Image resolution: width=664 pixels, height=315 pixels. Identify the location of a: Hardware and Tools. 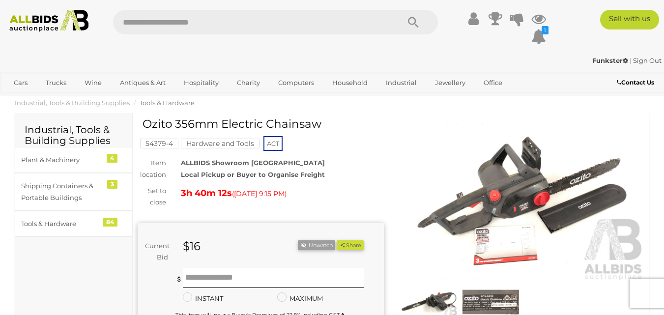
(220, 143).